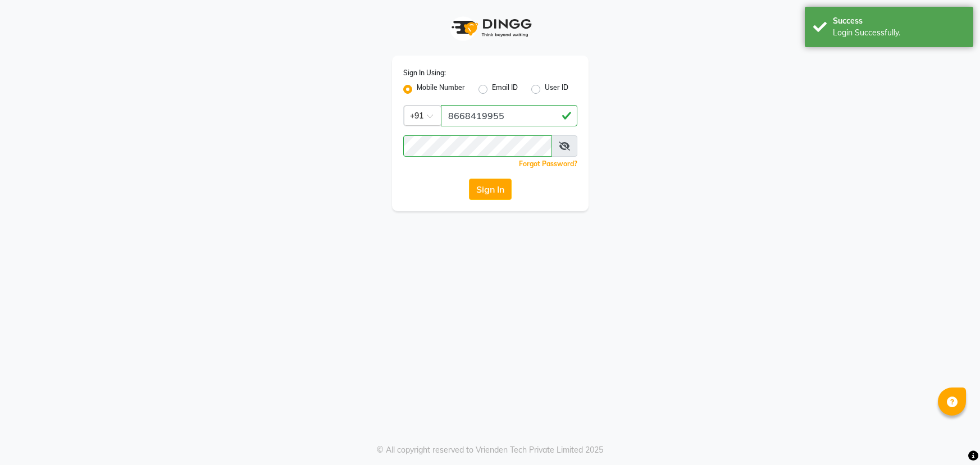 The image size is (980, 465). I want to click on img: logo1.svg, so click(490, 27).